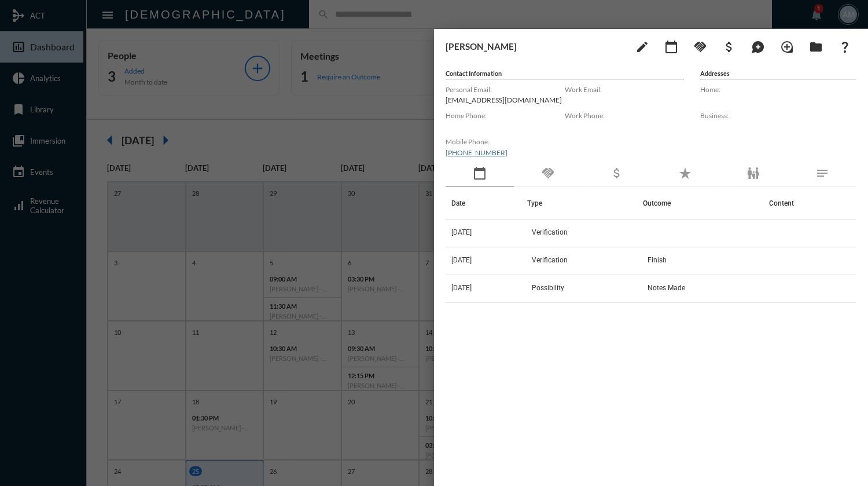 The height and width of the screenshot is (486, 868). Describe the element at coordinates (506, 89) in the screenshot. I see `label: Personal Email:` at that location.